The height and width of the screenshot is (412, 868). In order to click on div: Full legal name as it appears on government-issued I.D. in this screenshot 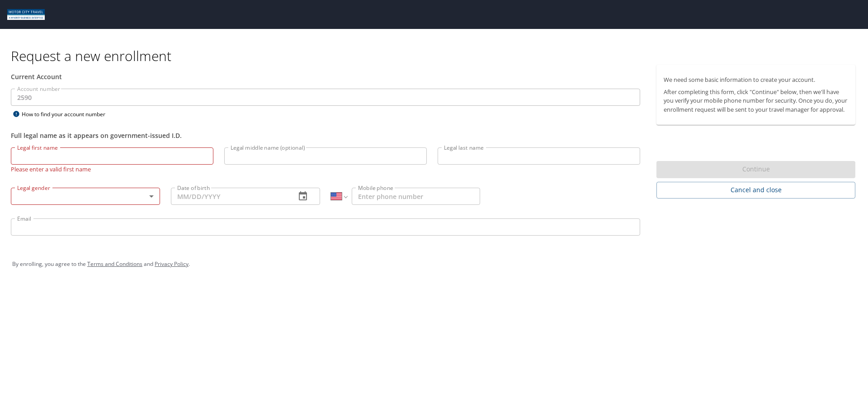, I will do `click(325, 135)`.